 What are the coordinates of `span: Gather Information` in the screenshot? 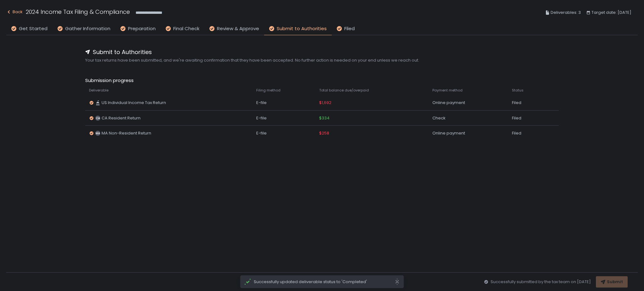 It's located at (88, 29).